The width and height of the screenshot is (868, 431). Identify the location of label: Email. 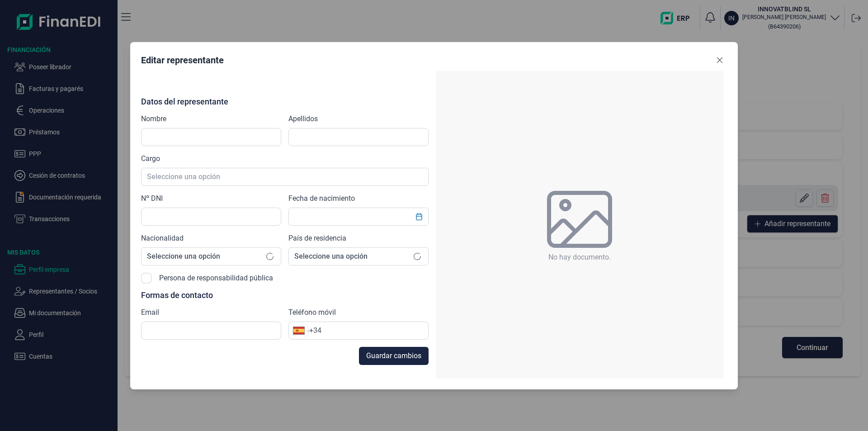
(150, 312).